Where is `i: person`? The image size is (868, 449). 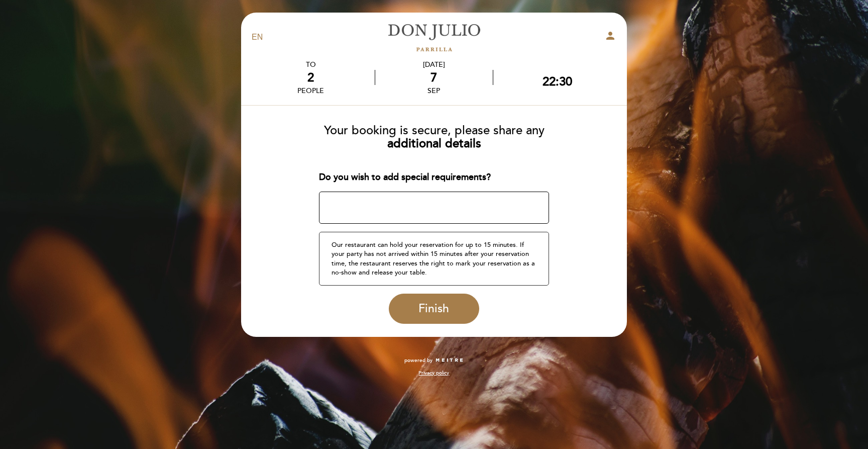
i: person is located at coordinates (611, 35).